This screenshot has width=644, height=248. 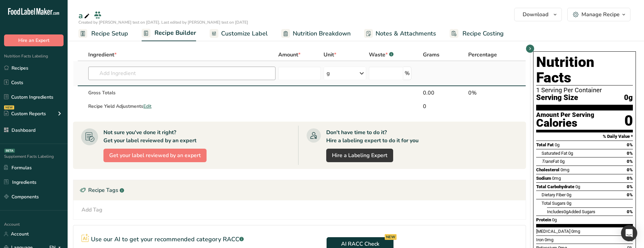 I want to click on div: Add Tag, so click(x=92, y=210).